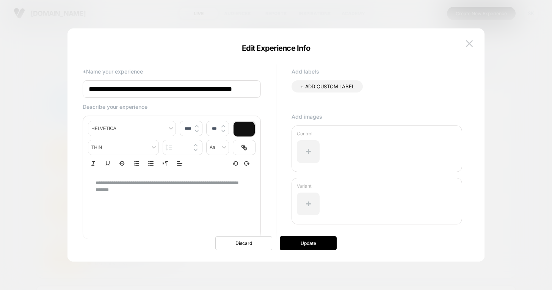  Describe the element at coordinates (172, 71) in the screenshot. I see `p: *Name your experience` at that location.